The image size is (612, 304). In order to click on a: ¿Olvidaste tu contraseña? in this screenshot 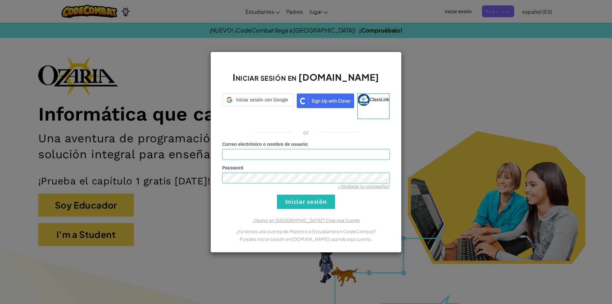, I will do `click(363, 186)`.